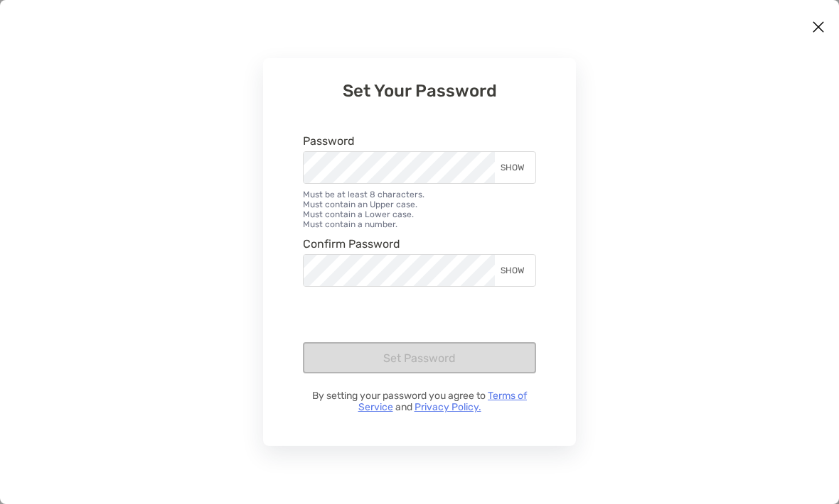  I want to click on p: By setting your password you agree to and, so click(420, 402).